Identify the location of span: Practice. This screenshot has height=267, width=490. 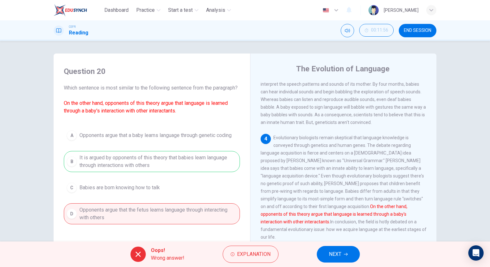
(145, 10).